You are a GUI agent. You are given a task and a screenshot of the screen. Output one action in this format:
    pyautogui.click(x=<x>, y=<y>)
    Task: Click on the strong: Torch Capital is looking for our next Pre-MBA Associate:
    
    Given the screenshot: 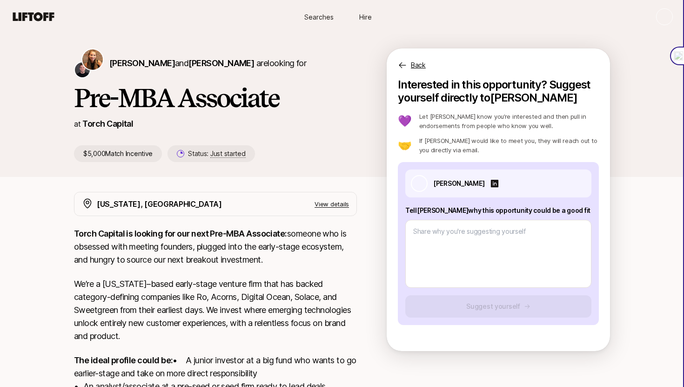 What is the action you would take?
    pyautogui.click(x=181, y=233)
    